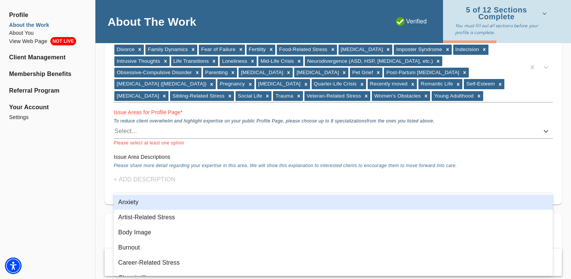 The height and width of the screenshot is (279, 571). I want to click on div: Select..., so click(125, 131).